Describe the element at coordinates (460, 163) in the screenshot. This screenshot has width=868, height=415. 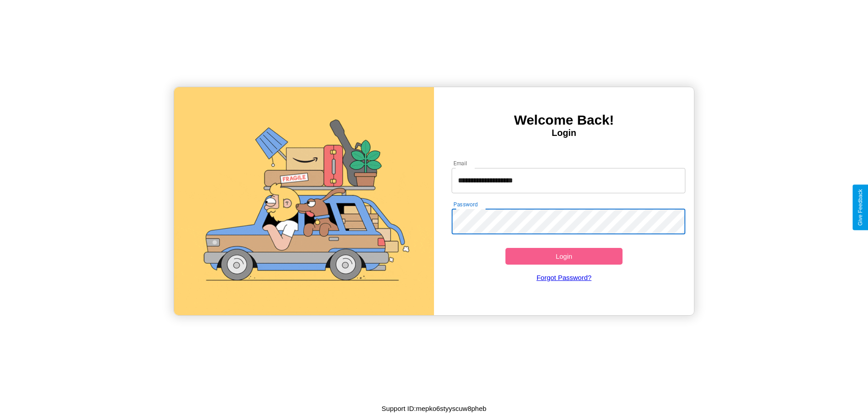
I see `label: Email` at that location.